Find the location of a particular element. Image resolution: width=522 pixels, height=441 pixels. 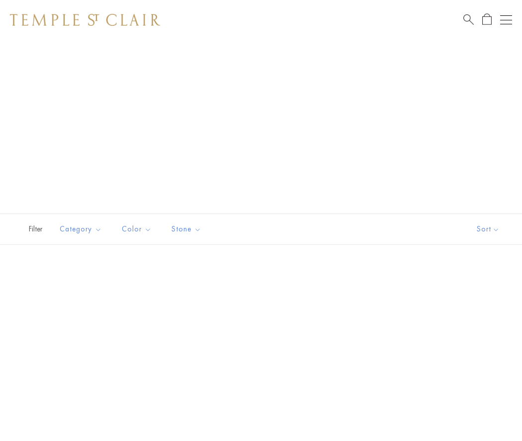

img: Temple St. Clair is located at coordinates (85, 20).